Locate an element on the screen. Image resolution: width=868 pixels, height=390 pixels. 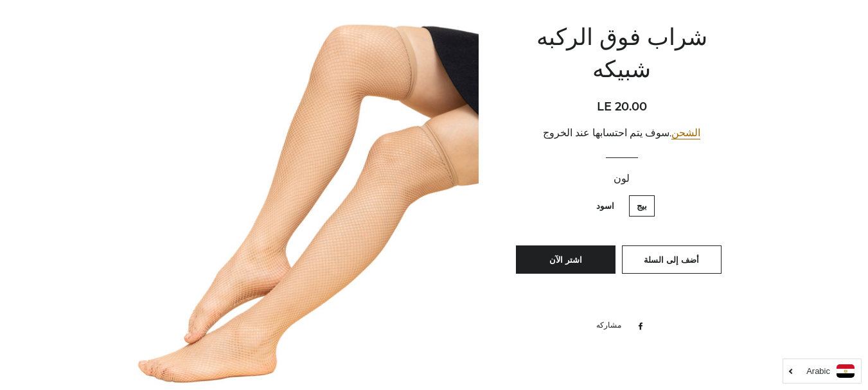
span: مشاركه is located at coordinates (612, 325).